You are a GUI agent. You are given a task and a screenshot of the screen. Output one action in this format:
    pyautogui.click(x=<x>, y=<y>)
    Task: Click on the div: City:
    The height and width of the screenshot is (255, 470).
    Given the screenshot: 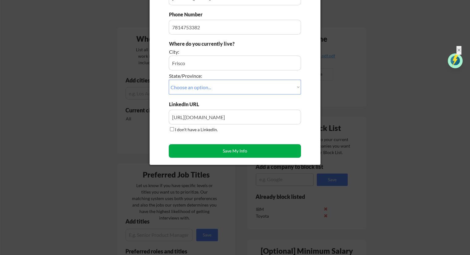 What is the action you would take?
    pyautogui.click(x=218, y=52)
    